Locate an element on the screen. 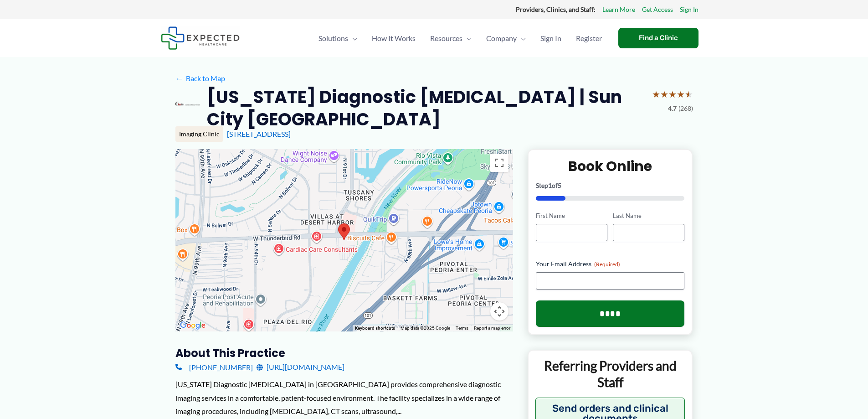  button: Toggle fullscreen view is located at coordinates (499, 163).